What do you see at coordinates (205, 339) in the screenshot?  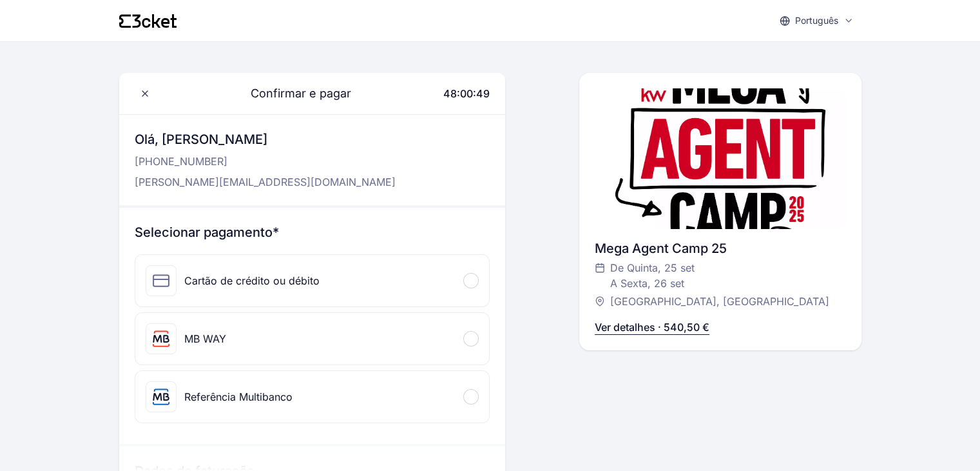 I see `div: MB WAY` at bounding box center [205, 339].